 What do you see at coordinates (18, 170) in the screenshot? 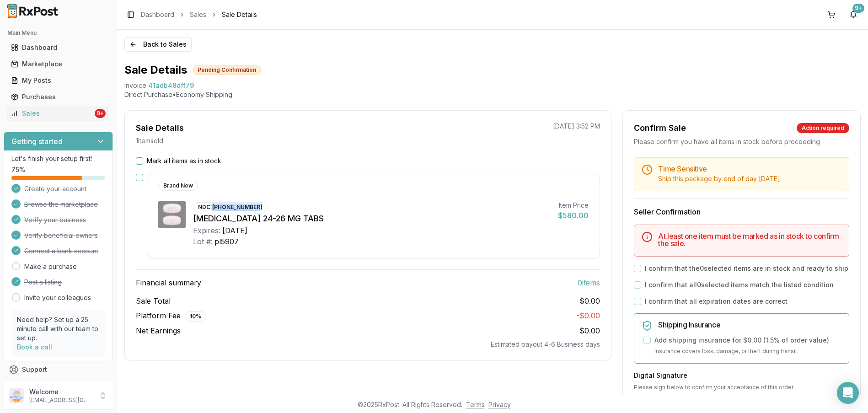
I see `span: 75 %` at bounding box center [18, 170].